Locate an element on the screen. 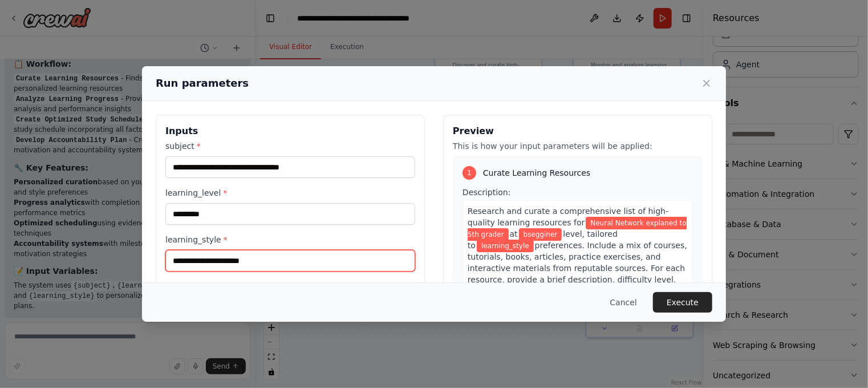  span: Variable: learning_style is located at coordinates (506, 246).